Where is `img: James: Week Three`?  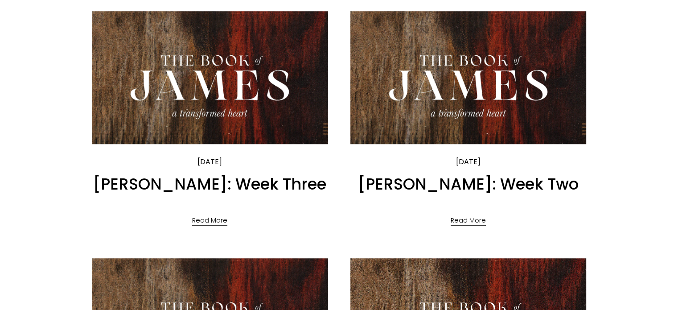 img: James: Week Three is located at coordinates (209, 78).